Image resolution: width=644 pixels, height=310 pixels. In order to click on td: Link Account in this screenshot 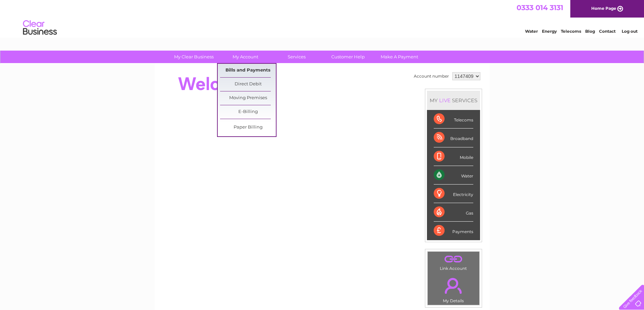, I will do `click(454, 262)`.